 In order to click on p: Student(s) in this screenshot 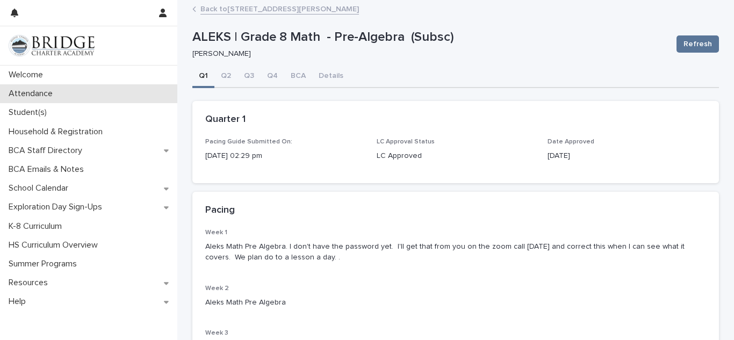, I will do `click(30, 112)`.